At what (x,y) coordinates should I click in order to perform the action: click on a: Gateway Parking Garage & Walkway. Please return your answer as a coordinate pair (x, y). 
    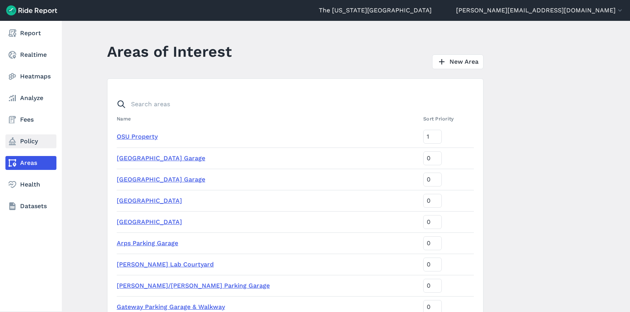
    Looking at the image, I should click on (171, 307).